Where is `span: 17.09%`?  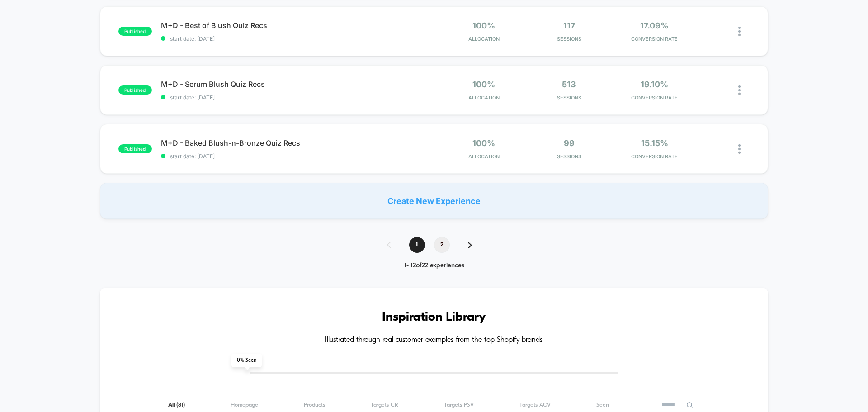 span: 17.09% is located at coordinates (654, 25).